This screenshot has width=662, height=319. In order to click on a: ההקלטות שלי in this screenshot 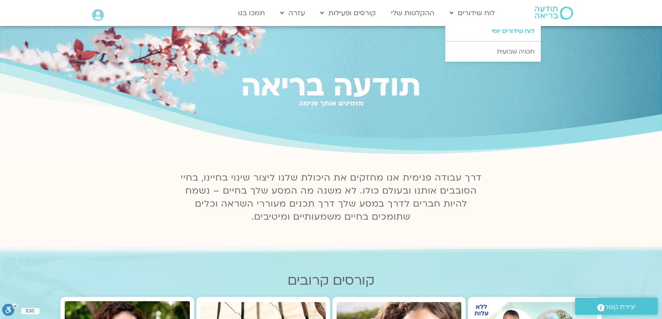, I will do `click(413, 13)`.